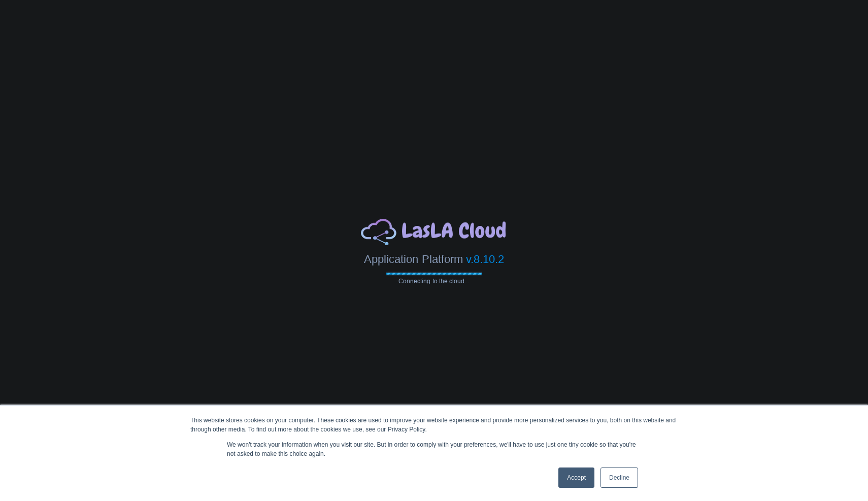 Image resolution: width=868 pixels, height=501 pixels. I want to click on span: Application Platform, so click(414, 259).